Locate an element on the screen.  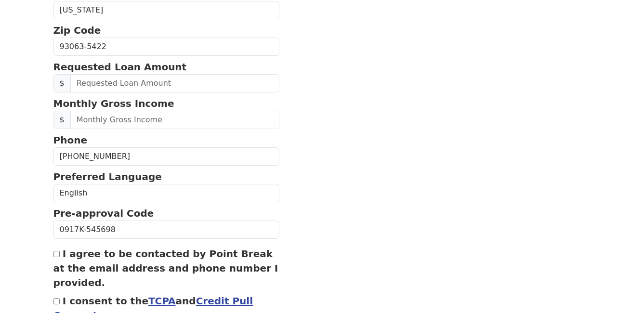
strong: Preferred Language is located at coordinates (107, 177).